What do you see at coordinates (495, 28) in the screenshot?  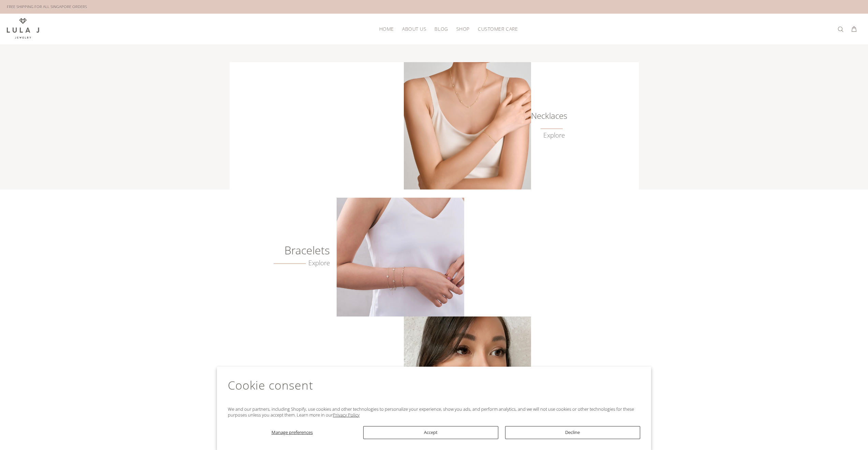 I see `a: CUSTOMER CARE` at bounding box center [495, 28].